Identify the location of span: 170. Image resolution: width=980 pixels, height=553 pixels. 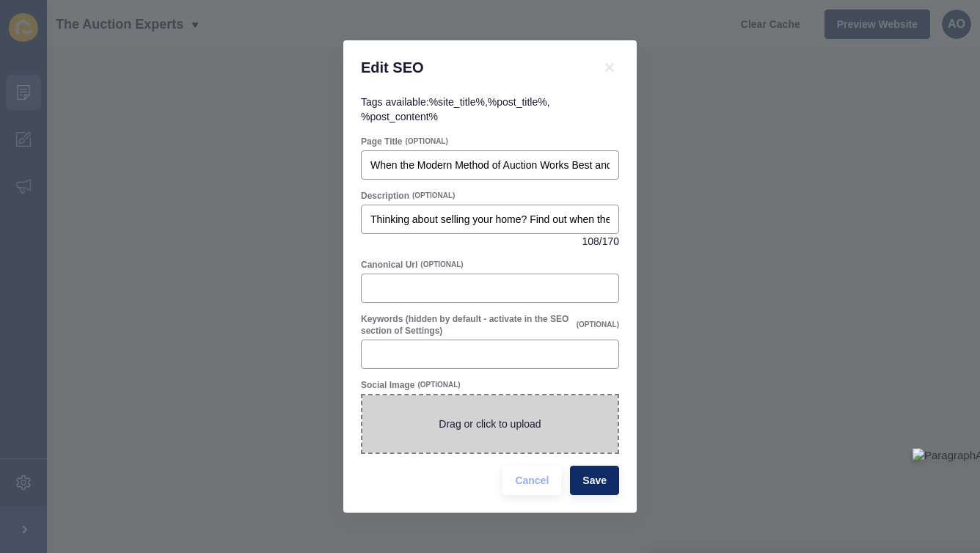
(610, 241).